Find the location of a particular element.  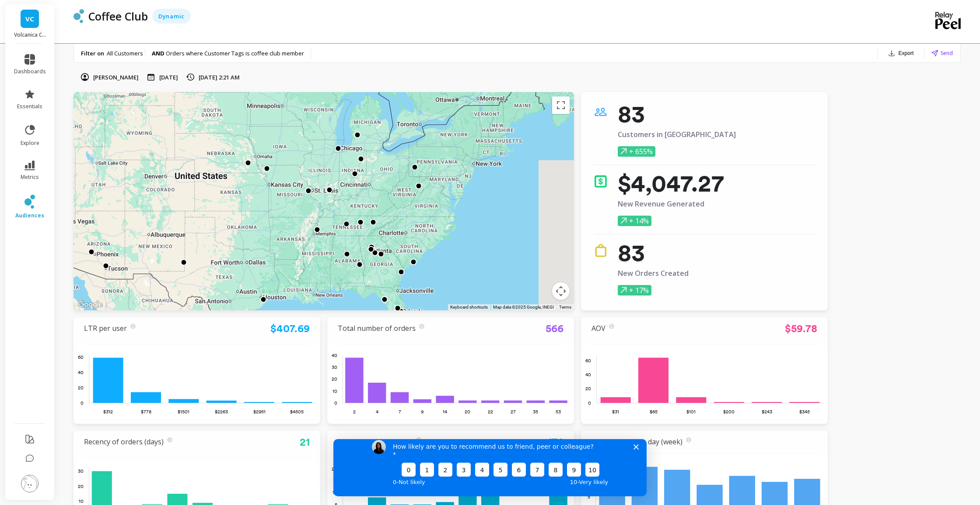

button: Export is located at coordinates (901, 53).